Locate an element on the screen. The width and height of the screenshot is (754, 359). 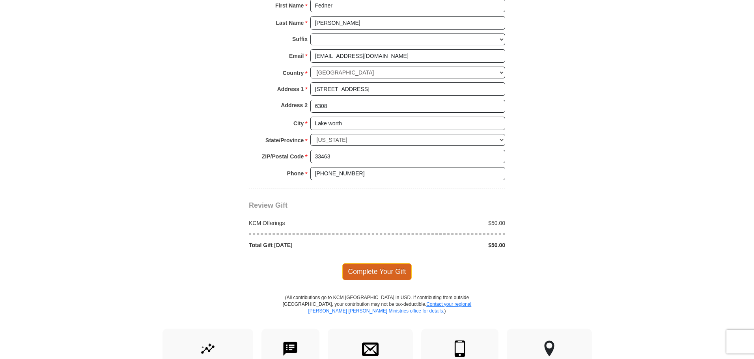
div: KCM Offerings is located at coordinates (311, 223).